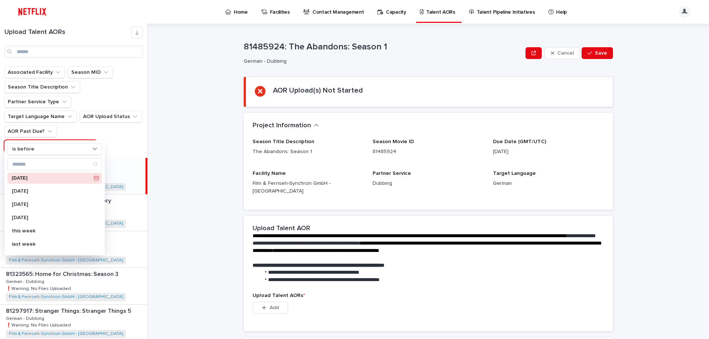  Describe the element at coordinates (31, 131) in the screenshot. I see `button: AOR Past Due?` at that location.